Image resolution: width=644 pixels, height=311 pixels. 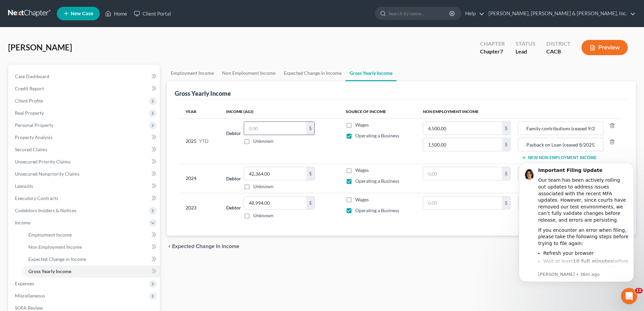 What do you see at coordinates (201, 208) in the screenshot?
I see `div: 2023` at bounding box center [201, 208].